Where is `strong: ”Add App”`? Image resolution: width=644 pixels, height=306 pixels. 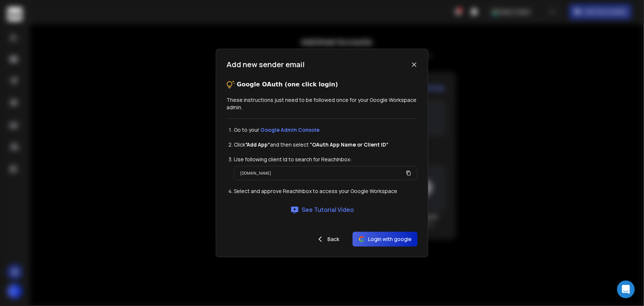
strong: ”Add App” is located at coordinates (257, 144).